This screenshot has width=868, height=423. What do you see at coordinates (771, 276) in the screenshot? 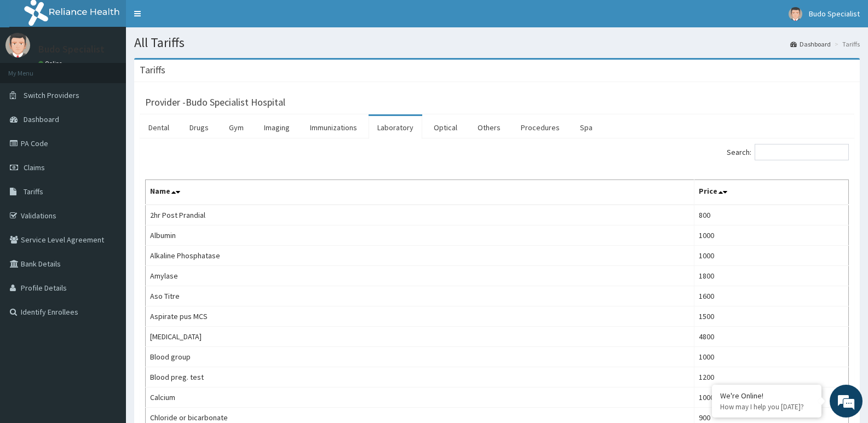
I see `td: 1800` at bounding box center [771, 276].